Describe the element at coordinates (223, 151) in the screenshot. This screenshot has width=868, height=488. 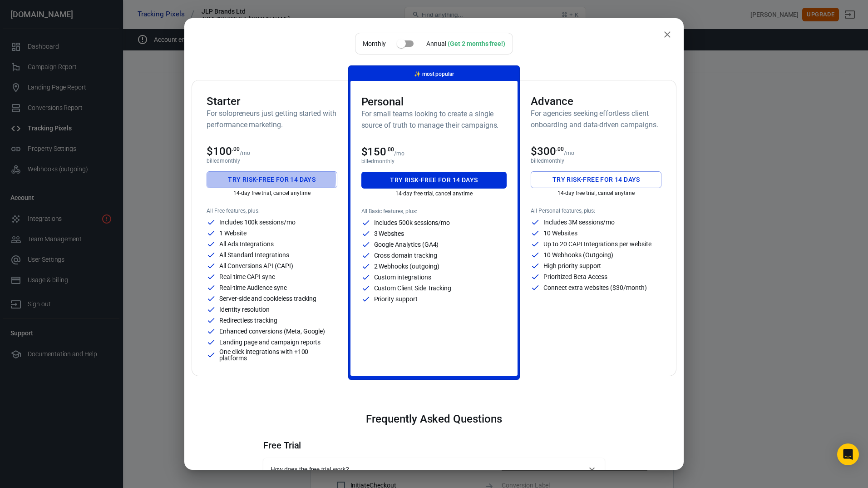
I see `span: $100` at that location.